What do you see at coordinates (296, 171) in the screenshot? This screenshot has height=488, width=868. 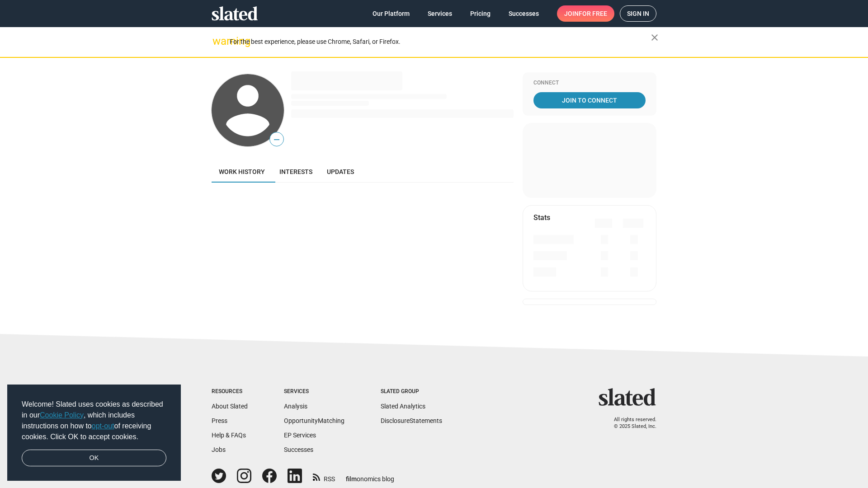 I see `a: Interests` at bounding box center [296, 171].